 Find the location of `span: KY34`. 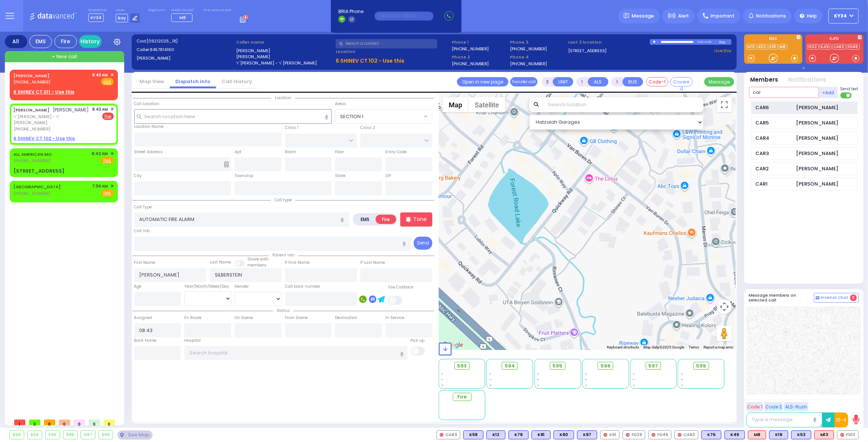

span: KY34 is located at coordinates (96, 18).